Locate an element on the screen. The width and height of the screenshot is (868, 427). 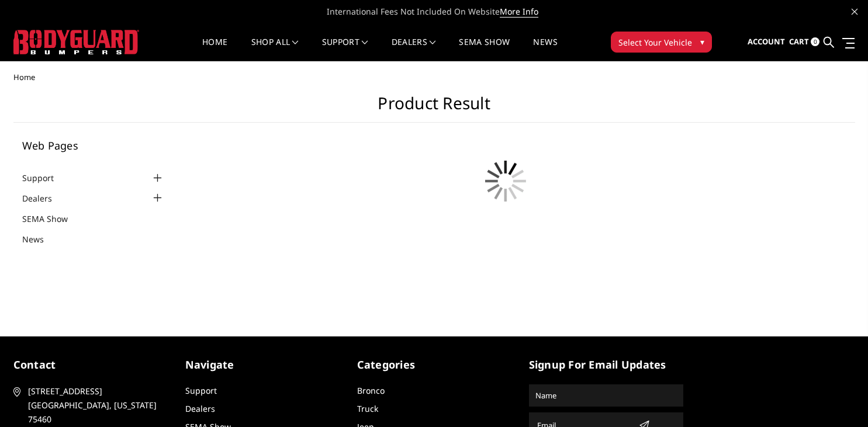
h1: Product Result is located at coordinates (434, 108).